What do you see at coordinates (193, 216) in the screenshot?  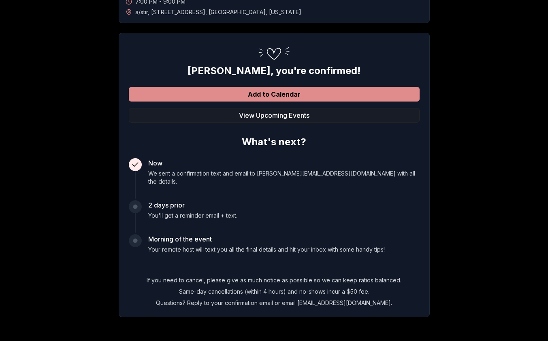 I see `p: You'll get a reminder email + text.` at bounding box center [193, 216].